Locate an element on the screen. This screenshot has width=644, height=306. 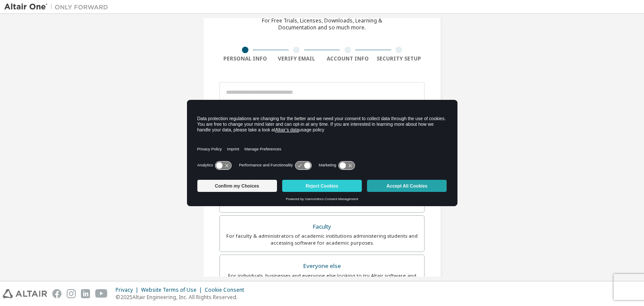
img: altair_logo.svg is located at coordinates (25, 293).